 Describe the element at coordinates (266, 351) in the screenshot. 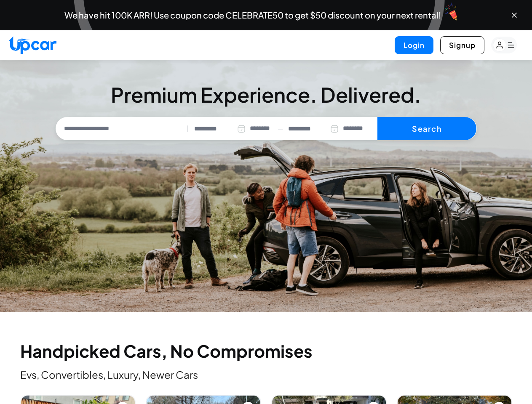

I see `h2: Handpicked Cars, No Compromises` at that location.